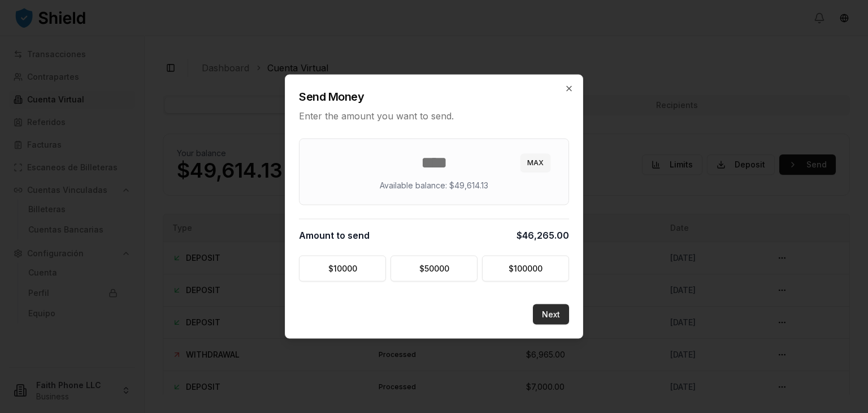 The height and width of the screenshot is (413, 868). Describe the element at coordinates (525, 269) in the screenshot. I see `button: $100000` at that location.